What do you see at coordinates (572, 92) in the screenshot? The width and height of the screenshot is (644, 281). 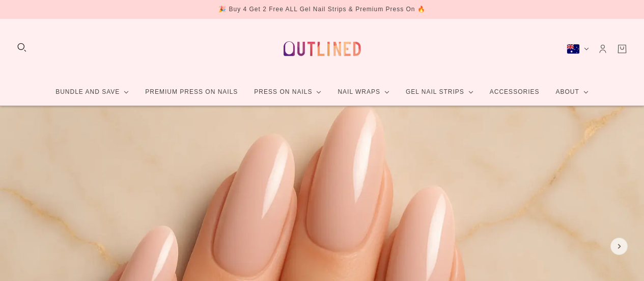 I see `a: About` at bounding box center [572, 92].